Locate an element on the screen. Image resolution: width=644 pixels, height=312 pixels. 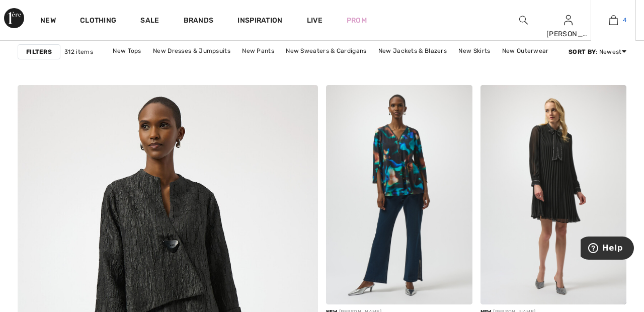
img: Relaxed Fit V-Neck Top Style 254204. Black/Multi is located at coordinates (399, 195).